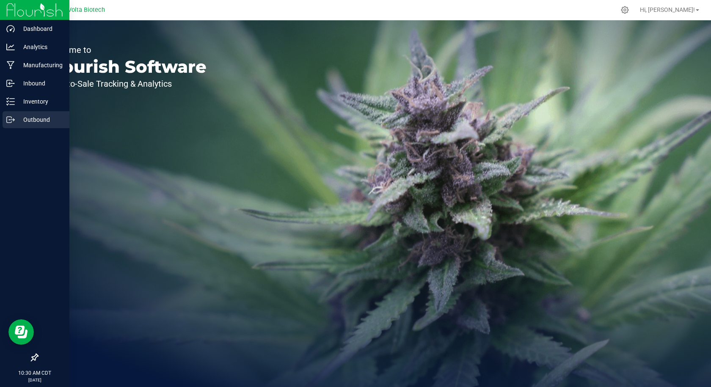  Describe the element at coordinates (11, 83) in the screenshot. I see `inline-svg: Inbound` at that location.